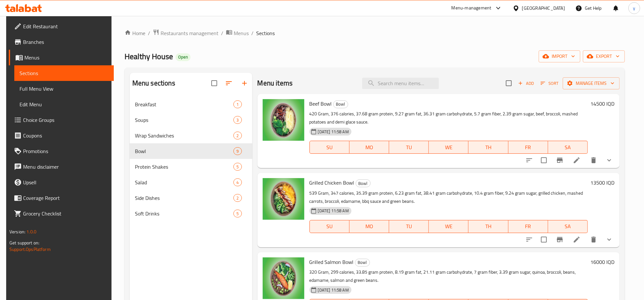 This screenshot has width=644, height=300. Describe the element at coordinates (184, 104) in the screenshot. I see `span: Breakfast` at that location.